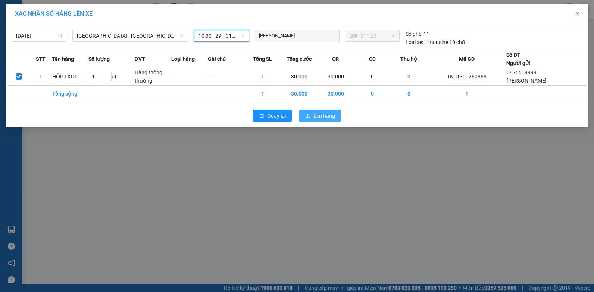 This screenshot has width=594, height=292. I want to click on span: Mã GD, so click(467, 59).